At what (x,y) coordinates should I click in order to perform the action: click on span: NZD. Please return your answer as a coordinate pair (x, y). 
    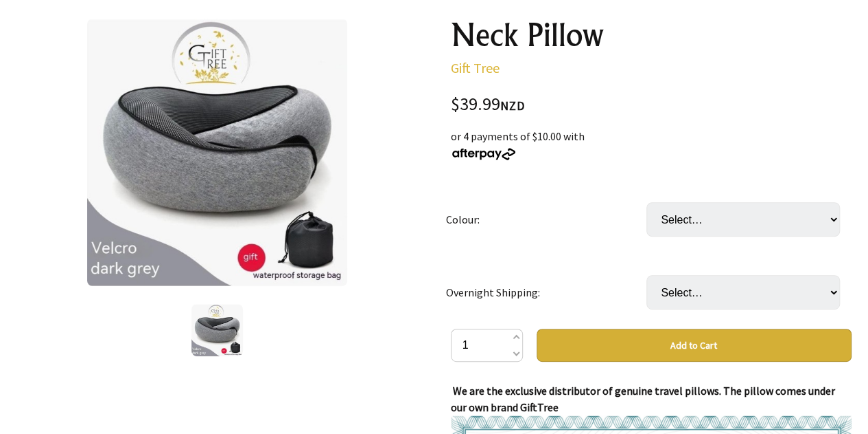
    Looking at the image, I should click on (513, 105).